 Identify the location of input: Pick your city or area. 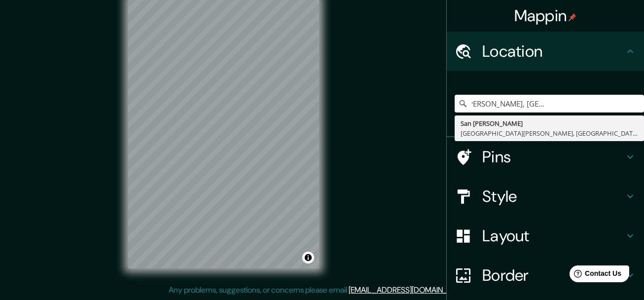
(550, 104).